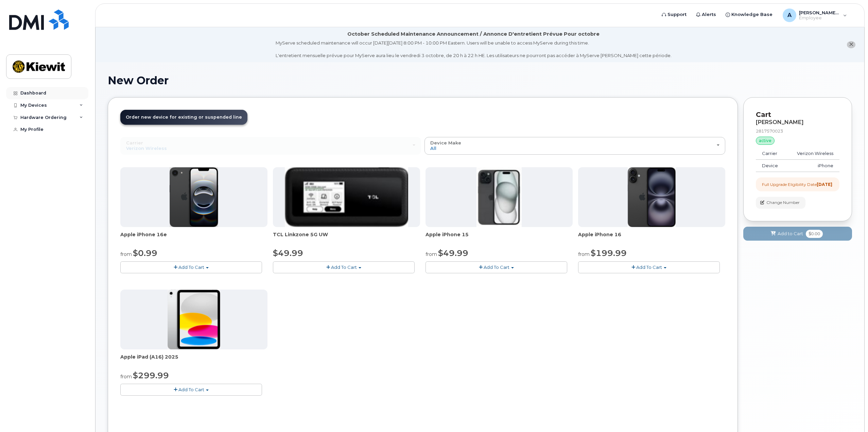 The height and width of the screenshot is (432, 868). I want to click on img: iphone15.jpg, so click(499, 197).